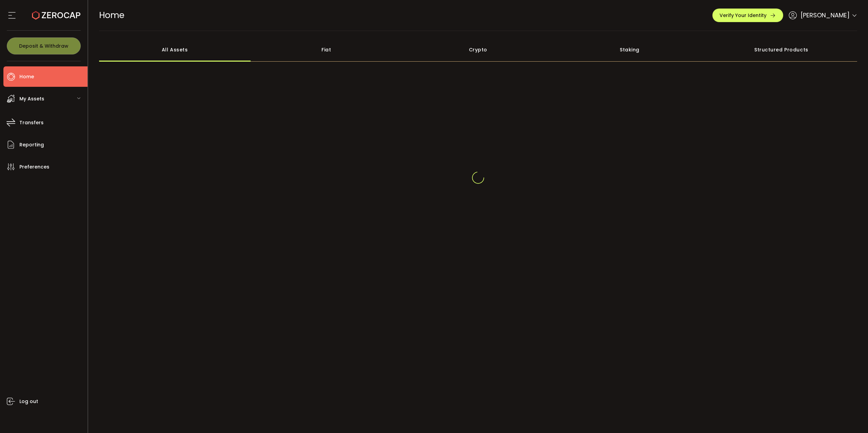  What do you see at coordinates (34, 167) in the screenshot?
I see `span: Preferences` at bounding box center [34, 167].